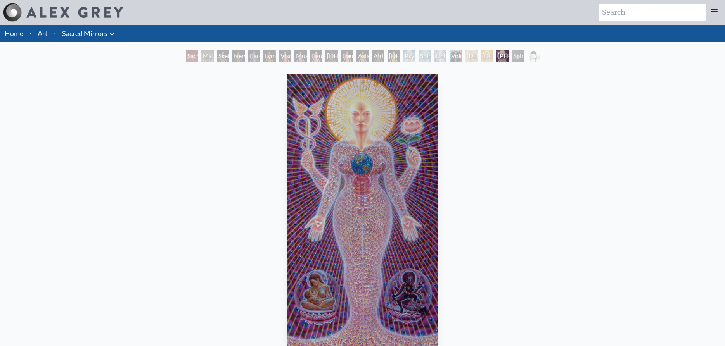 The height and width of the screenshot is (346, 725). What do you see at coordinates (43, 33) in the screenshot?
I see `a: Art` at bounding box center [43, 33].